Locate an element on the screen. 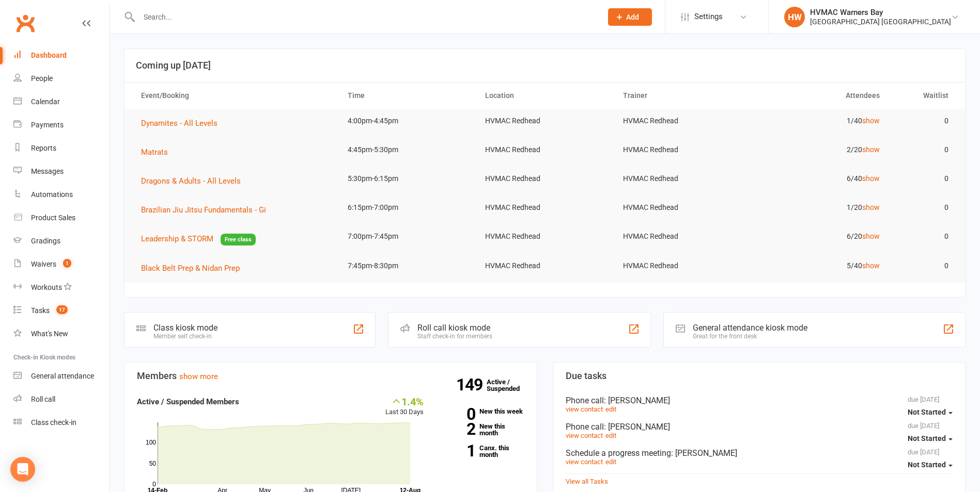 This screenshot has height=492, width=980. span: Leadership & STORM is located at coordinates (177, 239).